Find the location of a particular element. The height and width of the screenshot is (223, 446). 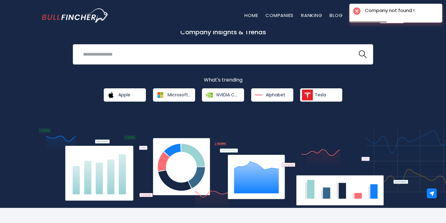

a: Alphabet is located at coordinates (272, 95).